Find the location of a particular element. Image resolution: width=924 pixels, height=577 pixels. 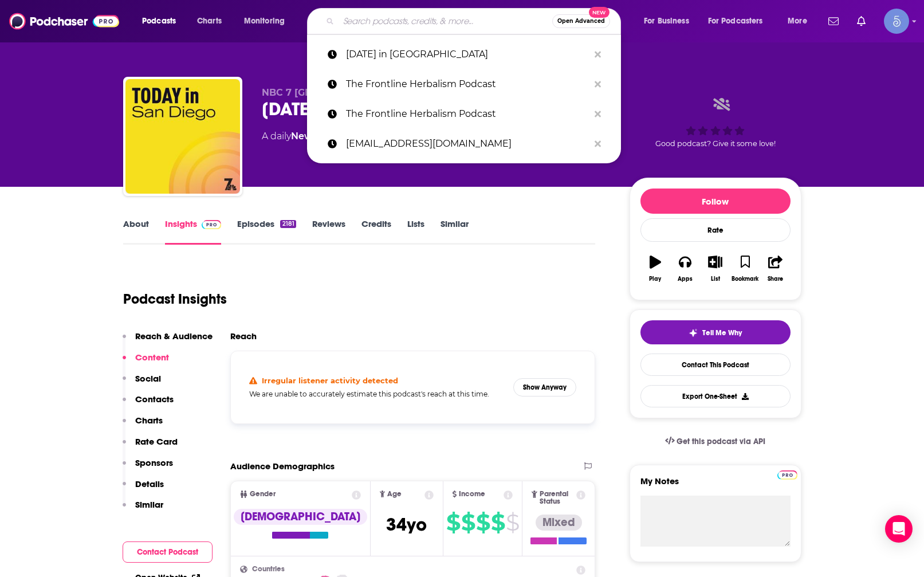

span: Age is located at coordinates (394, 494).